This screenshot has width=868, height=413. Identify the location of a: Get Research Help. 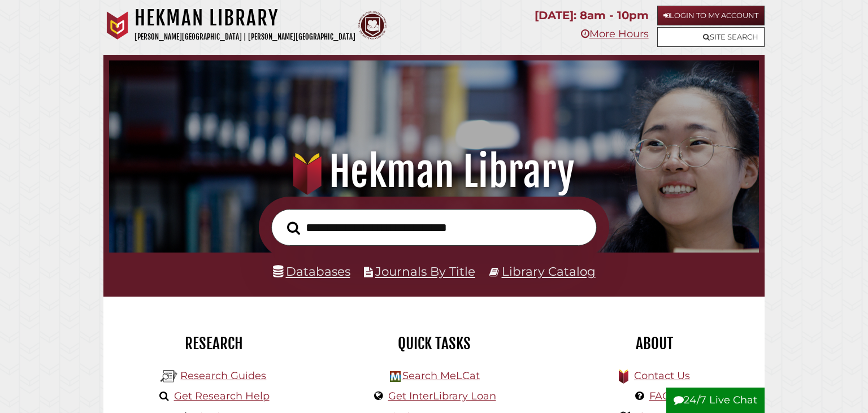
(221, 396).